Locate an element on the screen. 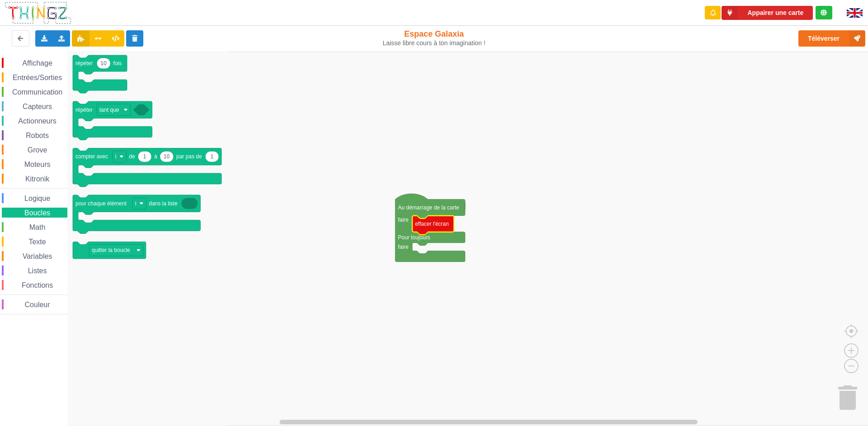  span: Variables is located at coordinates (37, 256).